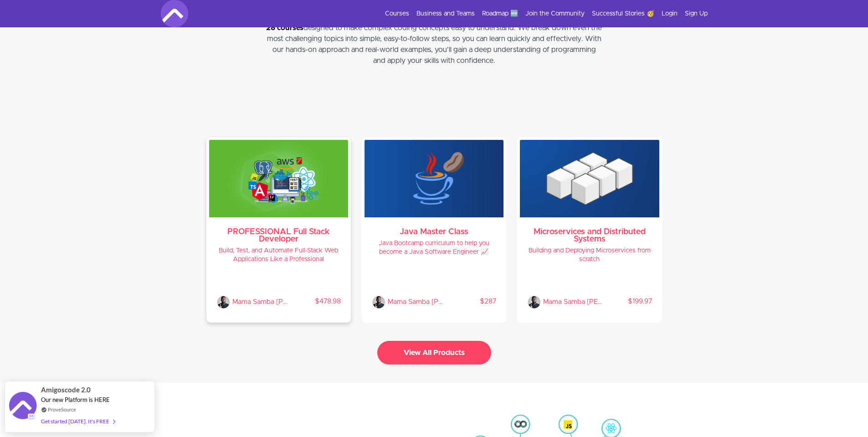  I want to click on img: KxJrDWUAT7eboSIIw62Q_java-master-class.png, so click(433, 179).